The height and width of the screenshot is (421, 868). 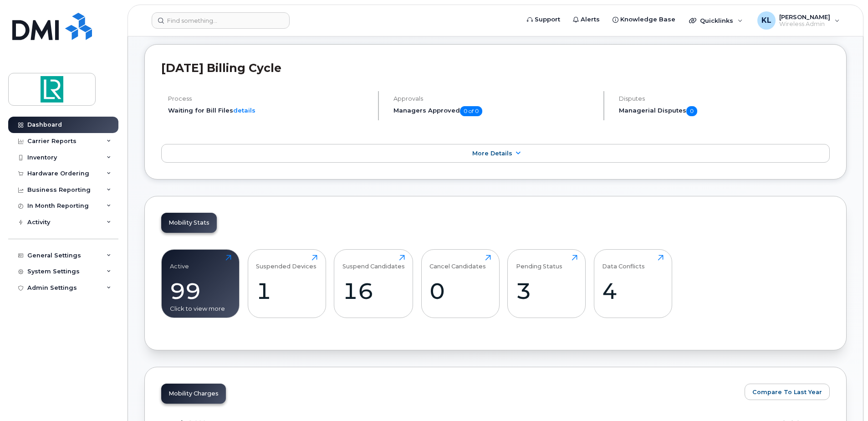 What do you see at coordinates (787, 392) in the screenshot?
I see `span: Compare To Last Year` at bounding box center [787, 392].